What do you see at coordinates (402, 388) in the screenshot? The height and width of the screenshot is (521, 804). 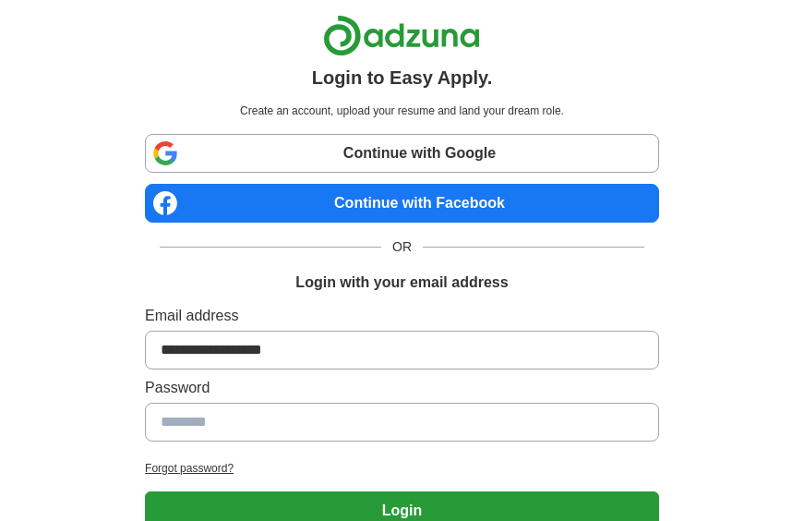 I see `label: Password` at bounding box center [402, 388].